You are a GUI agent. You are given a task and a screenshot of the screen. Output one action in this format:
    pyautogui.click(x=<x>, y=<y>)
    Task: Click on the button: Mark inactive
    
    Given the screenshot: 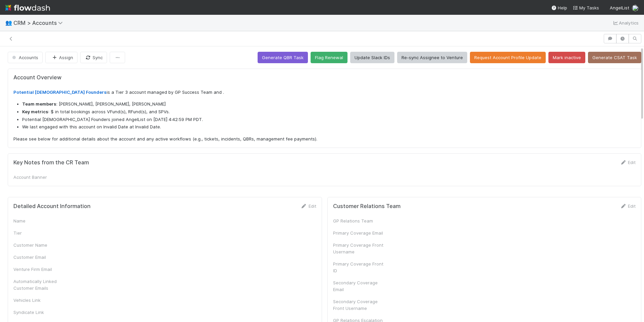 What is the action you would take?
    pyautogui.click(x=567, y=57)
    